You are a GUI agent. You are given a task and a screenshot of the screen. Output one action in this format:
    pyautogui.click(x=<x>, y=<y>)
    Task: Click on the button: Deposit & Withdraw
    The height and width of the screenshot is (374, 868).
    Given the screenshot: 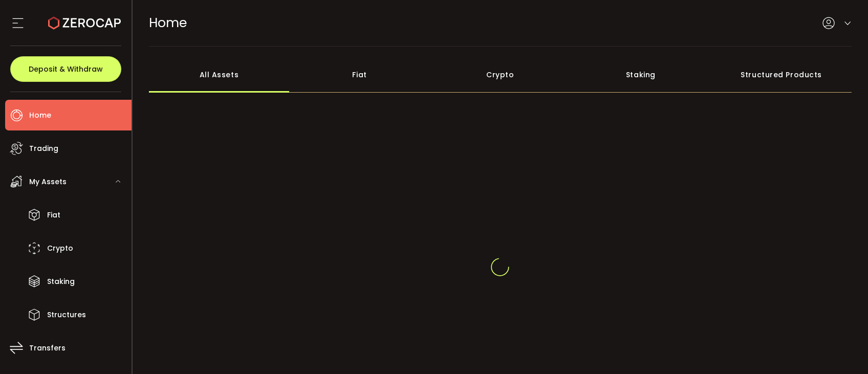 What is the action you would take?
    pyautogui.click(x=65, y=69)
    